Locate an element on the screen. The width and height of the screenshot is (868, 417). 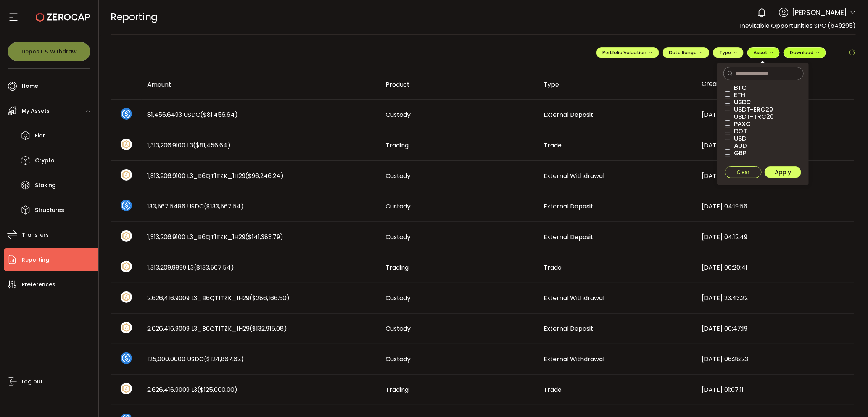
span: Date Range is located at coordinates (686, 52).